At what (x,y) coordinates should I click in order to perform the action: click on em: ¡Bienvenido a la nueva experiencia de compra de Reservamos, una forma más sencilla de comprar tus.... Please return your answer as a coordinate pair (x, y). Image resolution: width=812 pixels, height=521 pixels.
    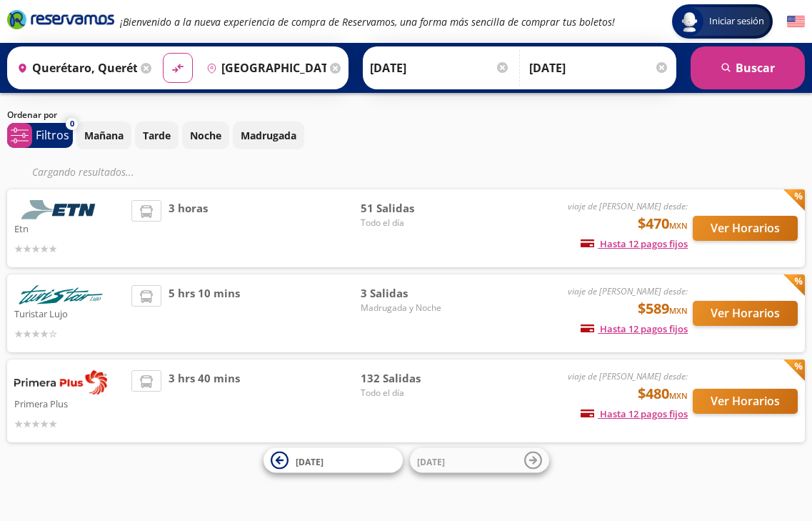
    Looking at the image, I should click on (367, 22).